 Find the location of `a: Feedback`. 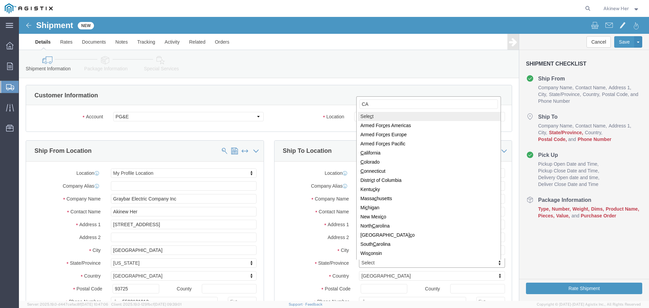

a: Feedback is located at coordinates (314, 304).